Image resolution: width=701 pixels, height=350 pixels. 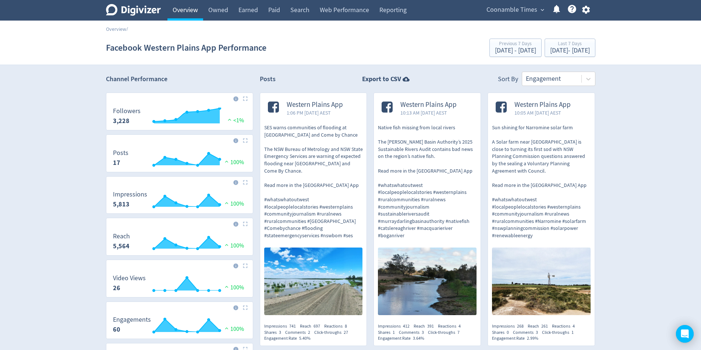 I want to click on button: Coonamble Times, so click(x=515, y=10).